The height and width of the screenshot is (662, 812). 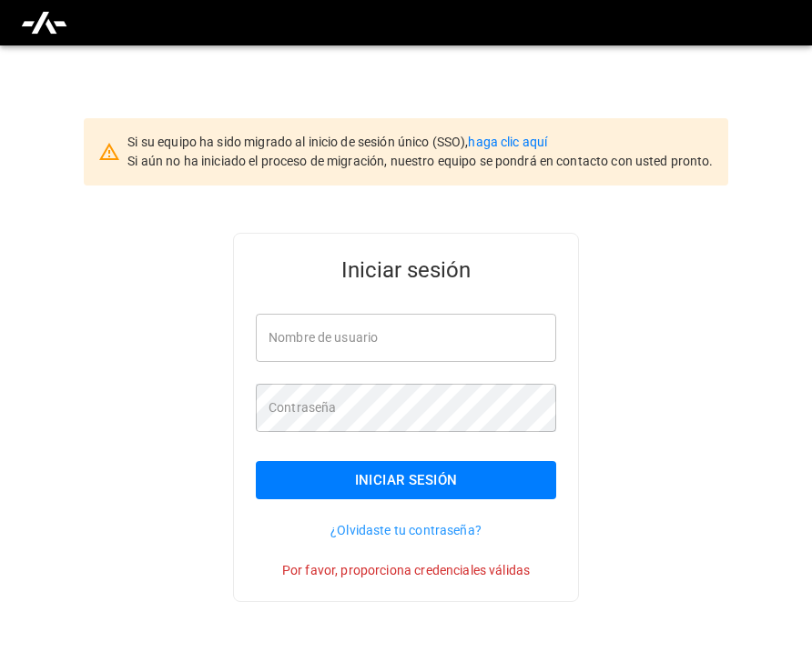 What do you see at coordinates (406, 480) in the screenshot?
I see `button: Iniciar sesión` at bounding box center [406, 480].